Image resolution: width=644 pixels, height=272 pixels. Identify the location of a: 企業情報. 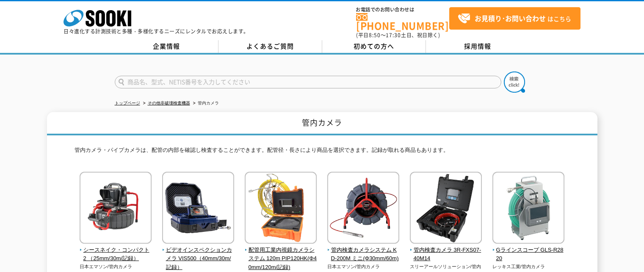
(167, 47).